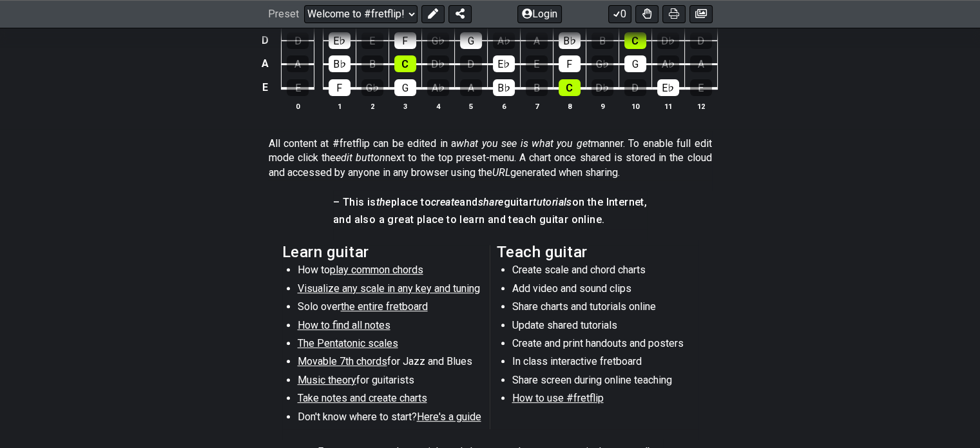  I want to click on td: E, so click(265, 88).